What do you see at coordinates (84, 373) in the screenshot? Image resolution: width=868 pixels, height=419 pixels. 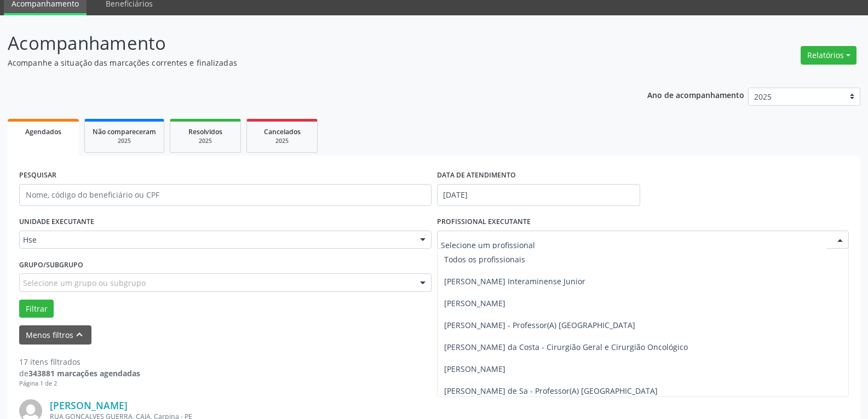 I see `strong: 343881 marcações agendadas` at bounding box center [84, 373].